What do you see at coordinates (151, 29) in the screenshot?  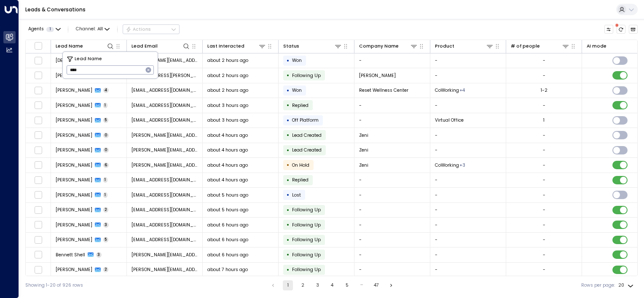 I see `div: Button group with a nested menu` at bounding box center [151, 29].